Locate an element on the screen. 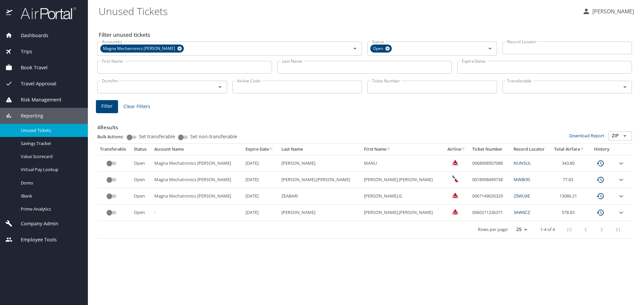  h3: 4 Results is located at coordinates (365, 125).